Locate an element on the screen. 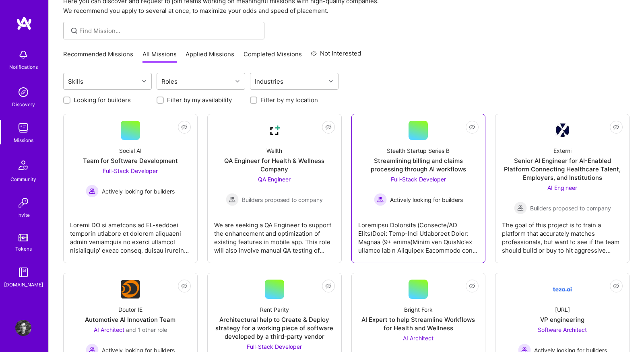 The height and width of the screenshot is (352, 644). div: Senior AI Engineer for AI-Enabled Platform Connecting Healthcare Talent, Employers, and Institutions is located at coordinates (562, 169).